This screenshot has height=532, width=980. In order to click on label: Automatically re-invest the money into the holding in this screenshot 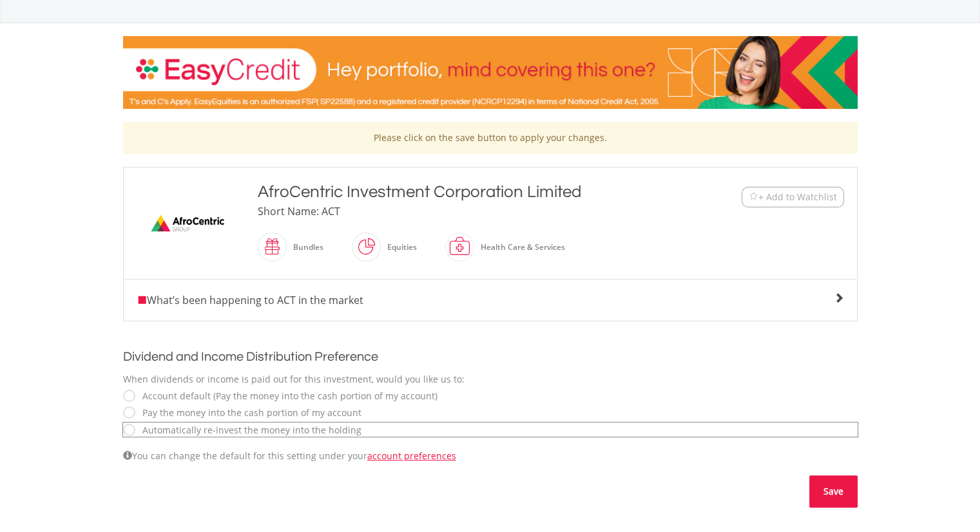, I will do `click(249, 430)`.